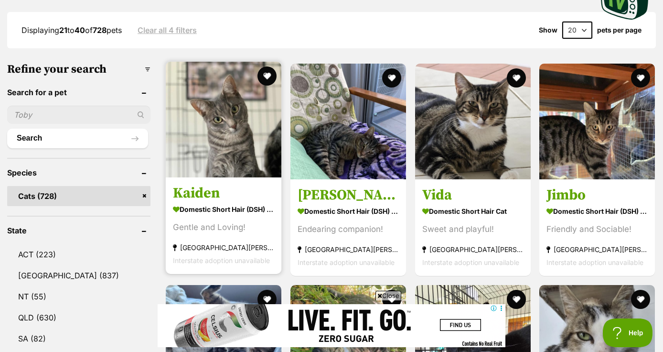  I want to click on h3: Jimbo, so click(597, 195).